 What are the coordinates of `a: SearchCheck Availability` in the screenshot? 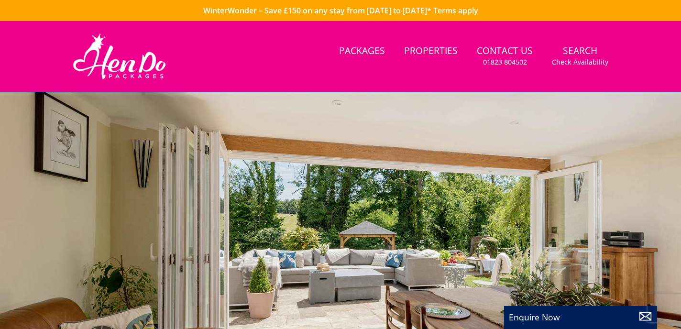 It's located at (580, 56).